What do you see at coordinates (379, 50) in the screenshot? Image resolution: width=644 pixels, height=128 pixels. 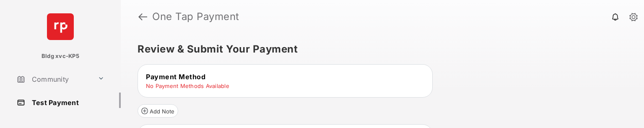 I see `h5: Review & Submit Your Payment` at bounding box center [379, 50].